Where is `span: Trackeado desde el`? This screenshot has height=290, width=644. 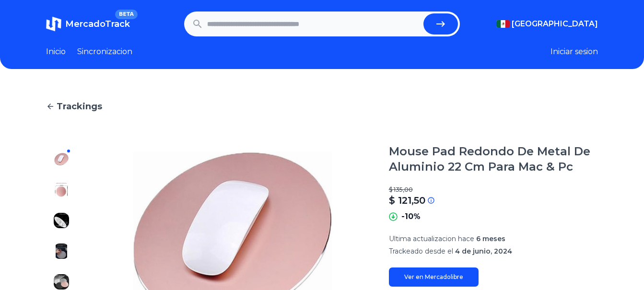
span: Trackeado desde el is located at coordinates (421, 251).